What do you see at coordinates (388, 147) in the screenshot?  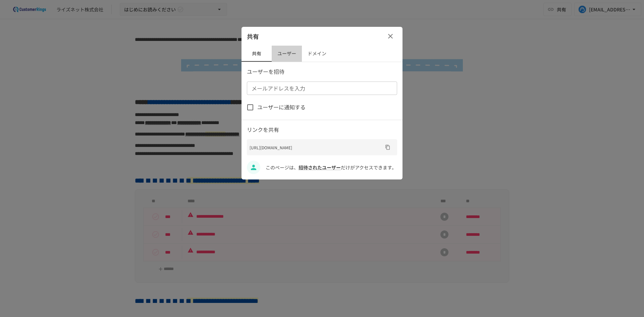 I see `button: URLをコピー` at bounding box center [388, 147].